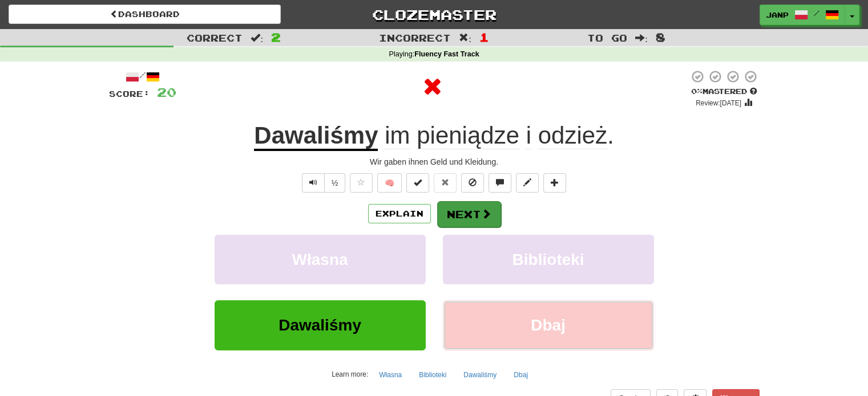 The image size is (868, 396). I want to click on span: 1, so click(484, 37).